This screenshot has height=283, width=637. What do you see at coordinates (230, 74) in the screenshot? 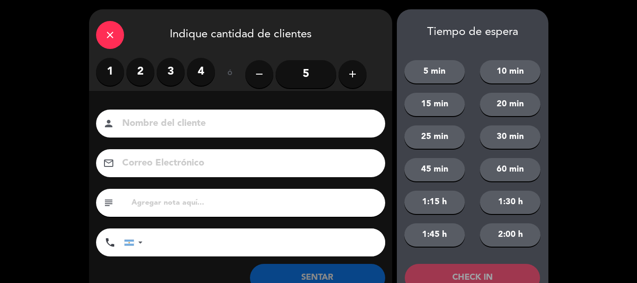
I see `div: ó` at bounding box center [230, 74].